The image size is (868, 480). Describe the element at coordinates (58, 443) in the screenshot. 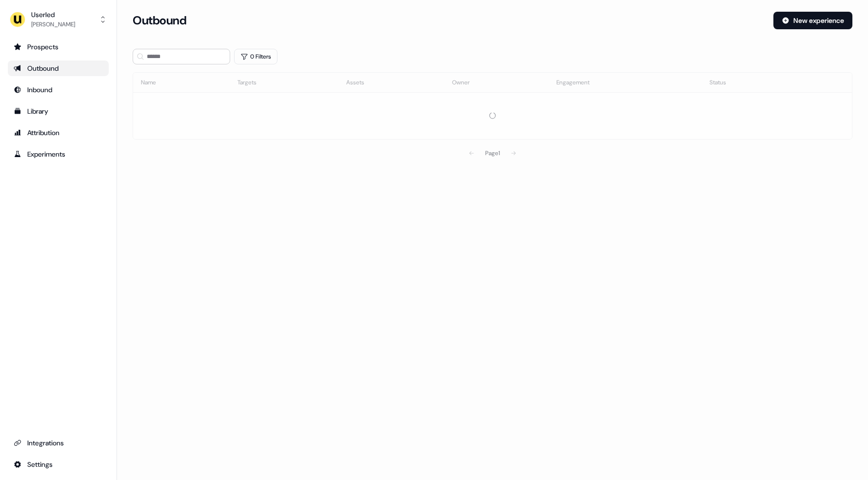

I see `div: Integrations` at that location.